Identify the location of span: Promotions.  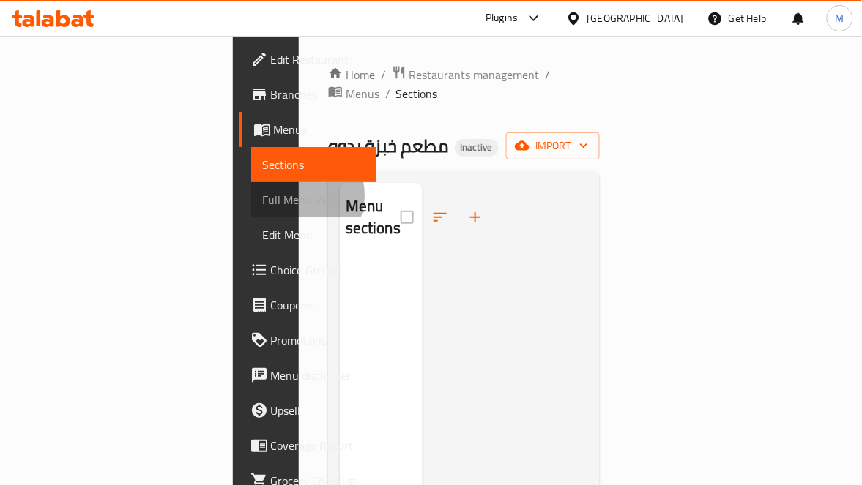
(318, 340).